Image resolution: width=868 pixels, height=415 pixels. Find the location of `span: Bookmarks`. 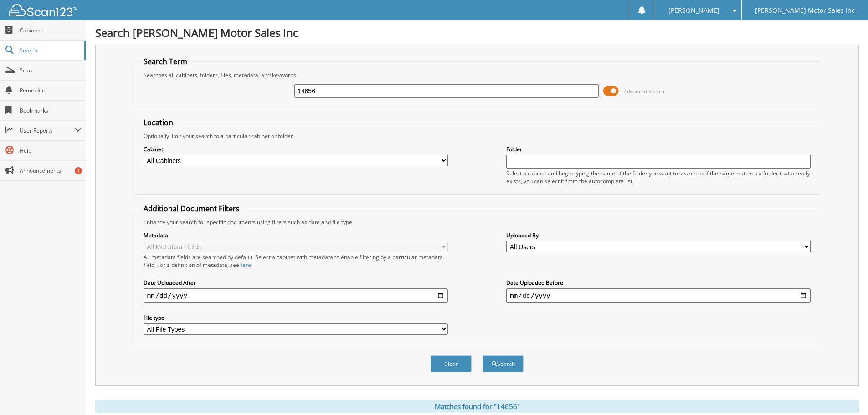

span: Bookmarks is located at coordinates (50, 110).